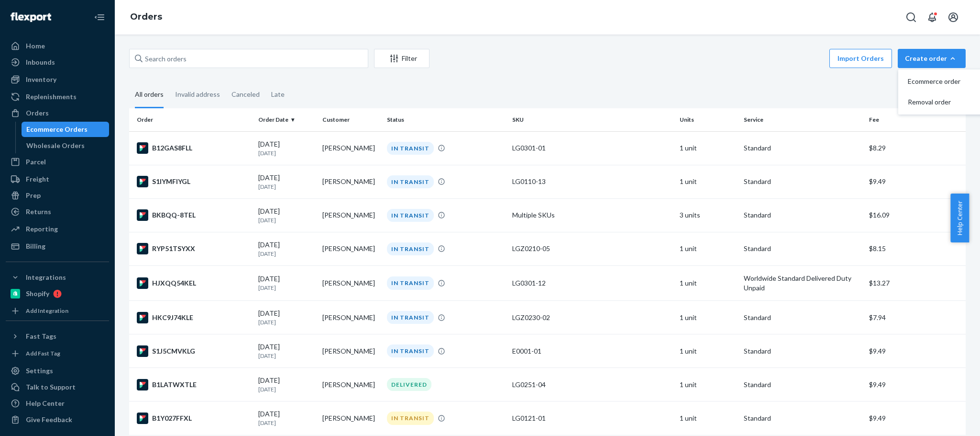 This screenshot has height=436, width=980. Describe the element at coordinates (57, 179) in the screenshot. I see `a: Freight` at that location.